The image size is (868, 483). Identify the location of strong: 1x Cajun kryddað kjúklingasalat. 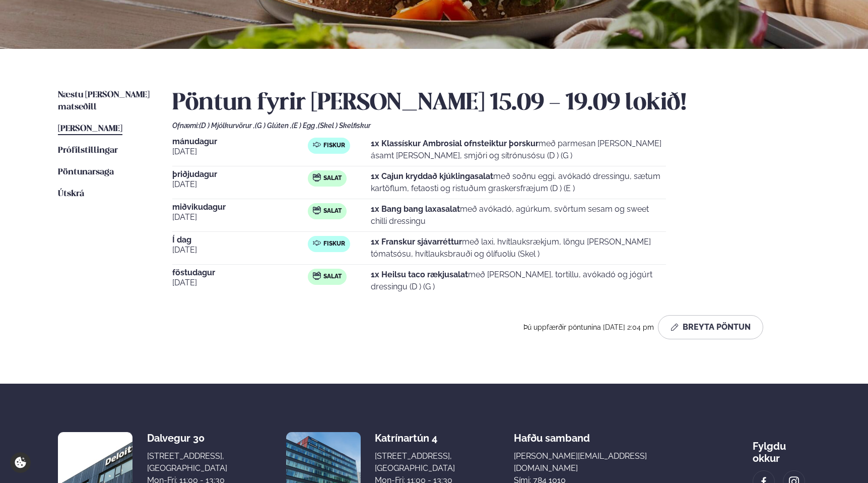
(432, 176).